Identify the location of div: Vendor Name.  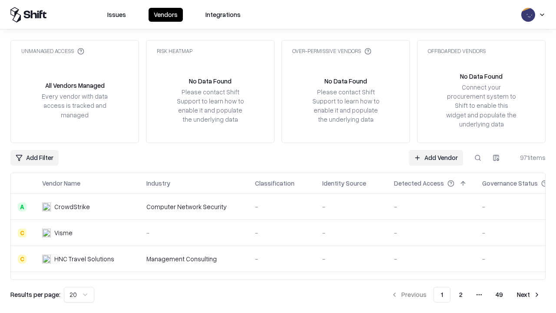
(61, 183).